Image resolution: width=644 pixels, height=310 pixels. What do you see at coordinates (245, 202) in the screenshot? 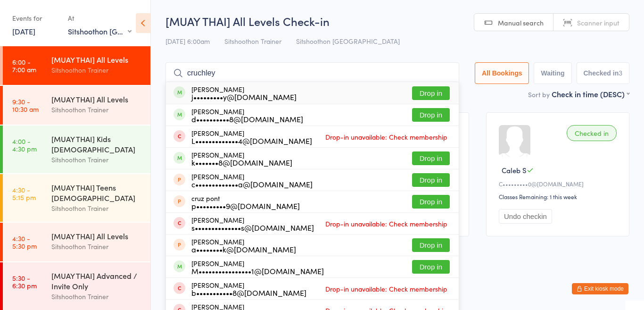
I see `div: cruz pont` at bounding box center [245, 202].